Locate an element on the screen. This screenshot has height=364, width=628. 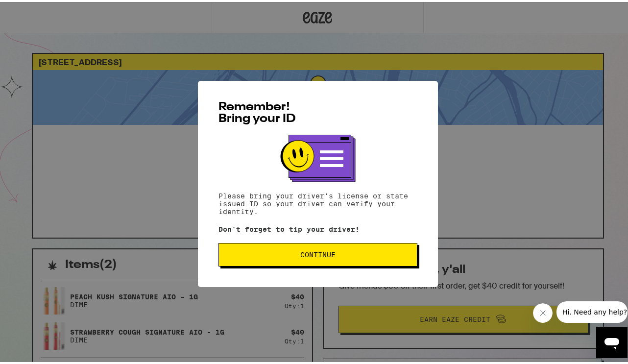
p: Please bring your driver's license or state issued ID so your driver can verify your identity. is located at coordinates (318, 202).